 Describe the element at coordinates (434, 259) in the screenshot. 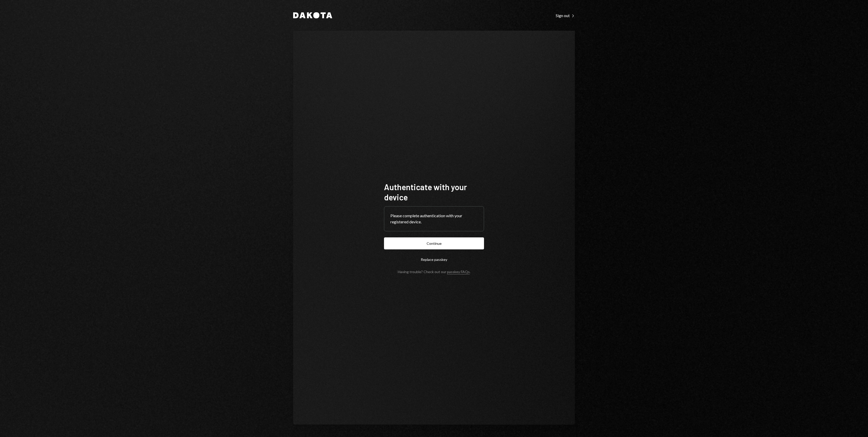

I see `button: Replace passkey` at that location.